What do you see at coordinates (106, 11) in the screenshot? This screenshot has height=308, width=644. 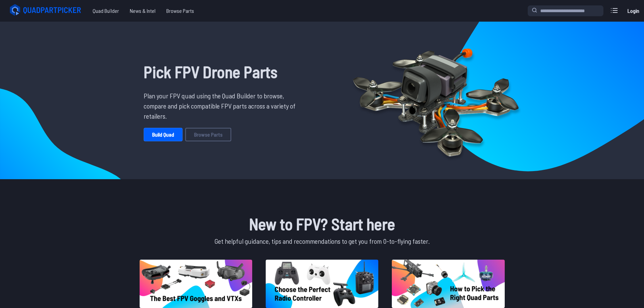 I see `span: Quad Builder` at bounding box center [106, 11].